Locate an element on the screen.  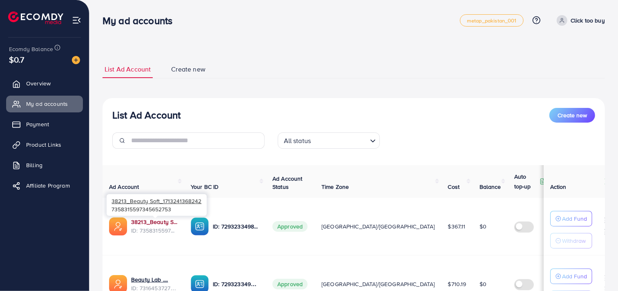
span: metap_pakistan_001 is located at coordinates (491, 20).